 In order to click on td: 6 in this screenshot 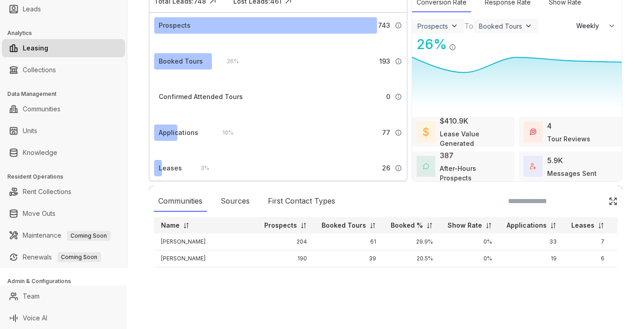, I will do `click(587, 259)`.